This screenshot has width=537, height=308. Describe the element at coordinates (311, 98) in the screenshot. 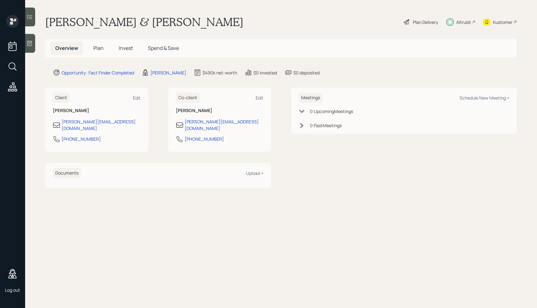

I see `h6: Meetings` at that location.